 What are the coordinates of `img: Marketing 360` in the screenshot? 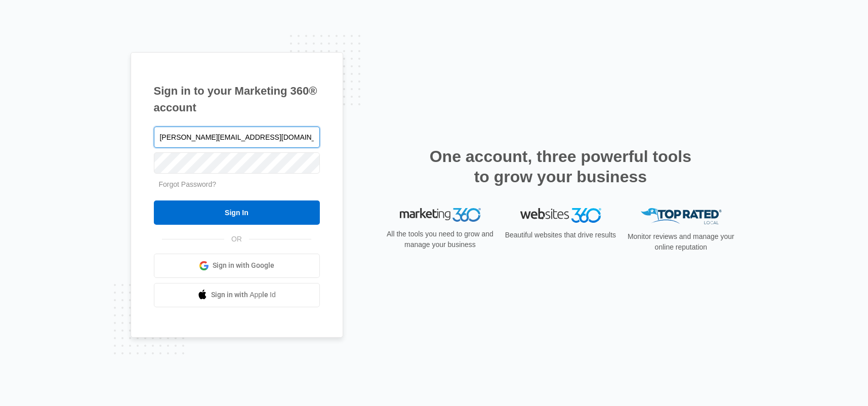 It's located at (440, 215).